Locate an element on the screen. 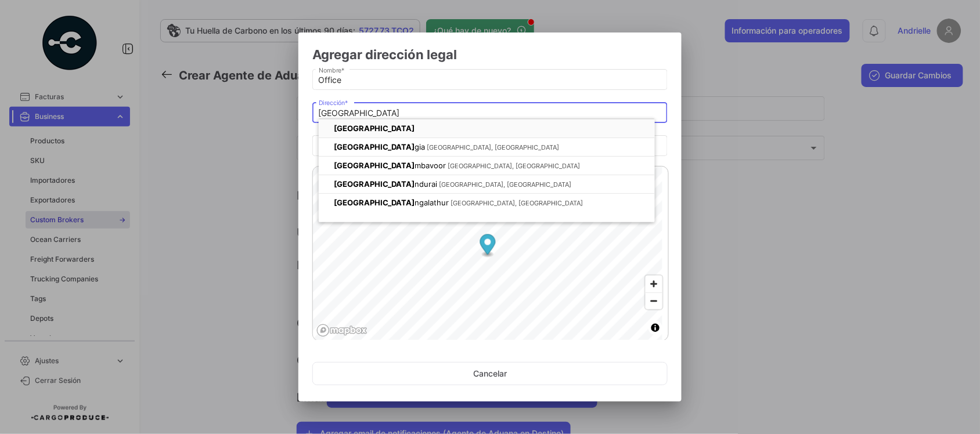 Image resolution: width=980 pixels, height=434 pixels. canvas: Map is located at coordinates (488, 254).